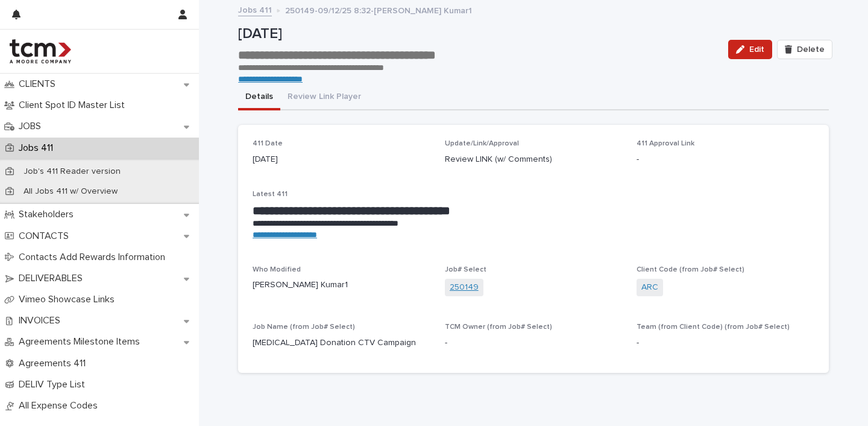  Describe the element at coordinates (74, 105) in the screenshot. I see `p: Client Spot ID Master List` at that location.